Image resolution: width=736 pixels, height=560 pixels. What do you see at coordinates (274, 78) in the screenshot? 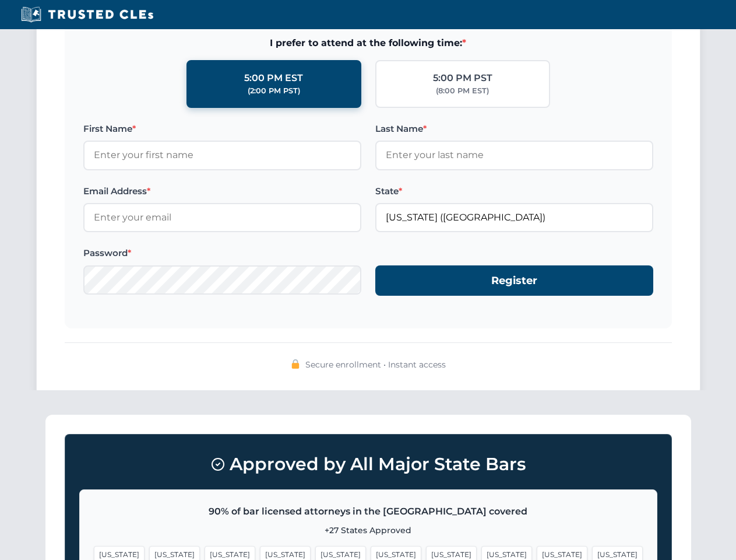
I see `div: 5:00 PM EST` at bounding box center [274, 78].